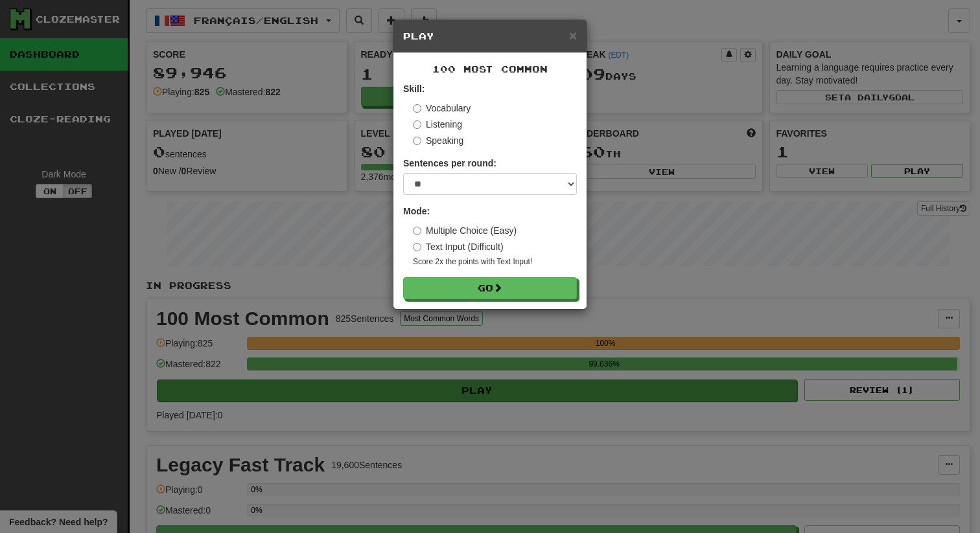 The height and width of the screenshot is (533, 980). I want to click on button: Close, so click(573, 35).